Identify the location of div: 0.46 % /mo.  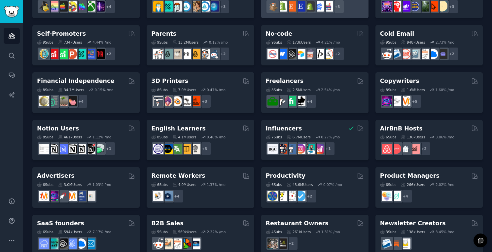
(216, 137).